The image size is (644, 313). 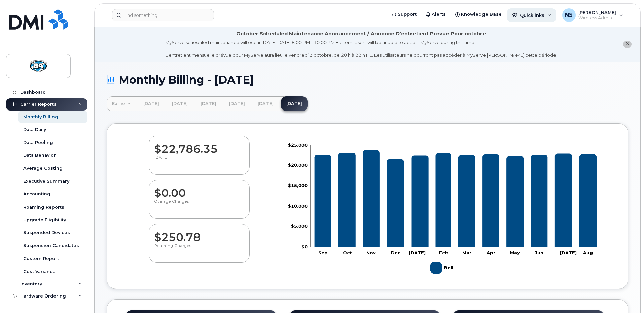 I want to click on tspan: $20,000, so click(x=298, y=165).